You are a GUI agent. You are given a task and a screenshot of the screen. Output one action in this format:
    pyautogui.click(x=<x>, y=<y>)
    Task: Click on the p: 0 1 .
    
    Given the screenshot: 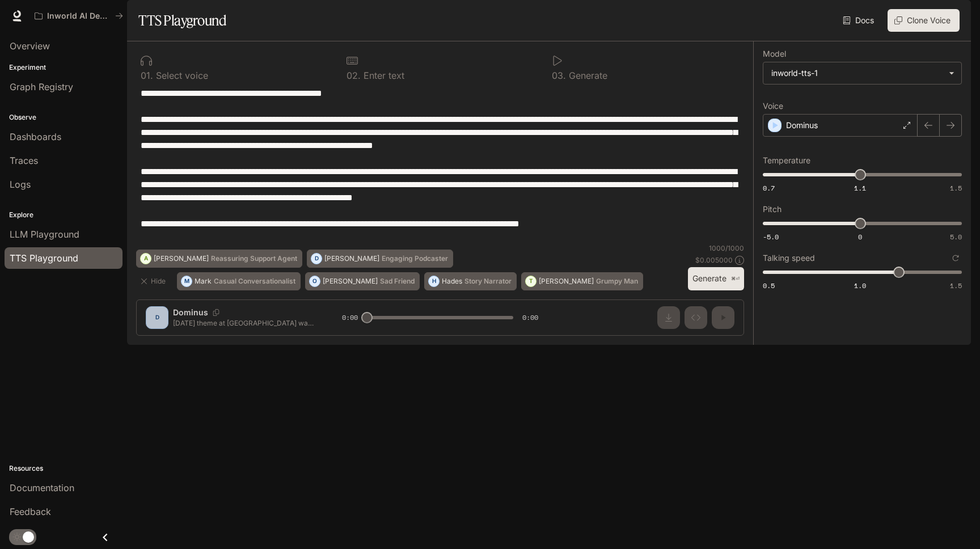 What is the action you would take?
    pyautogui.click(x=147, y=76)
    